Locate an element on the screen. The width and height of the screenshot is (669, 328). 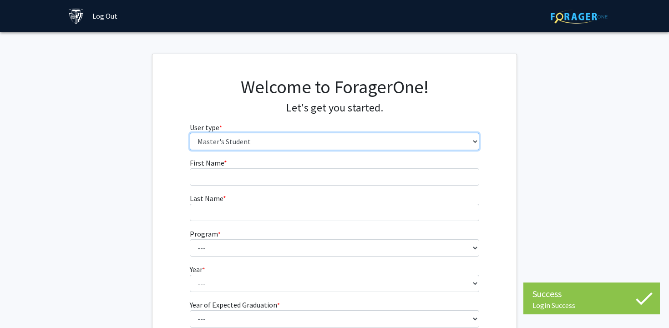
label: User type is located at coordinates (206, 127).